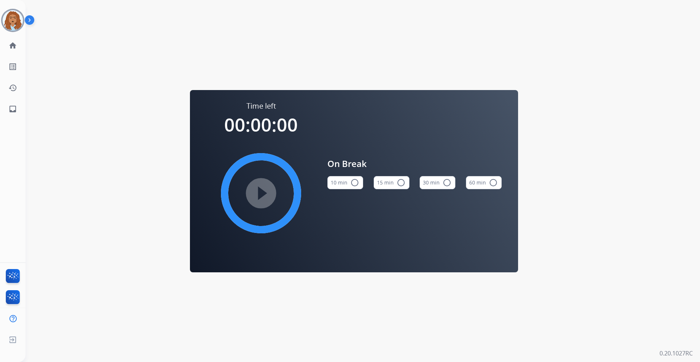  What do you see at coordinates (345, 183) in the screenshot?
I see `button: 10 min` at bounding box center [345, 183].